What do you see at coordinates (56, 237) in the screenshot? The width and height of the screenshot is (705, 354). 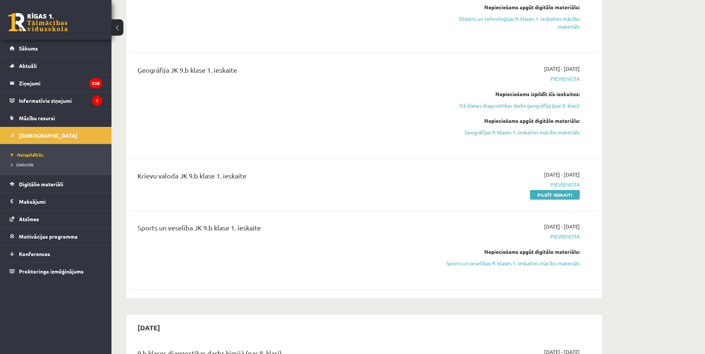 I see `a: Motivācijas programma` at bounding box center [56, 237].